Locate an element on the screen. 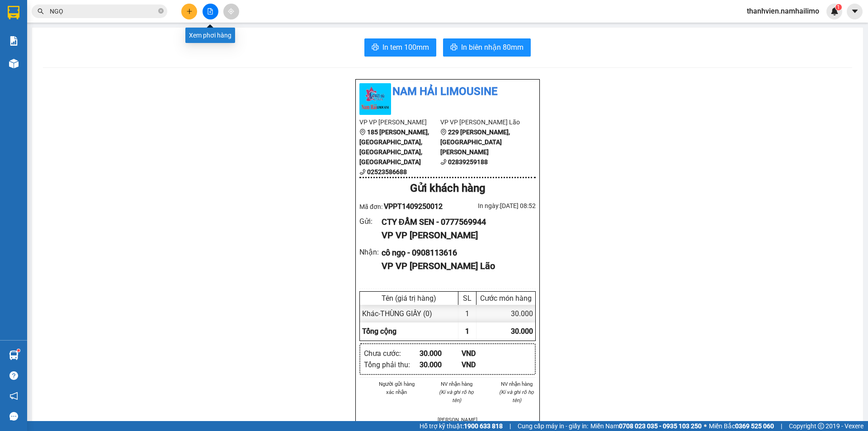  span: Khác - THÙNG GIẤY (0) is located at coordinates (397, 313).